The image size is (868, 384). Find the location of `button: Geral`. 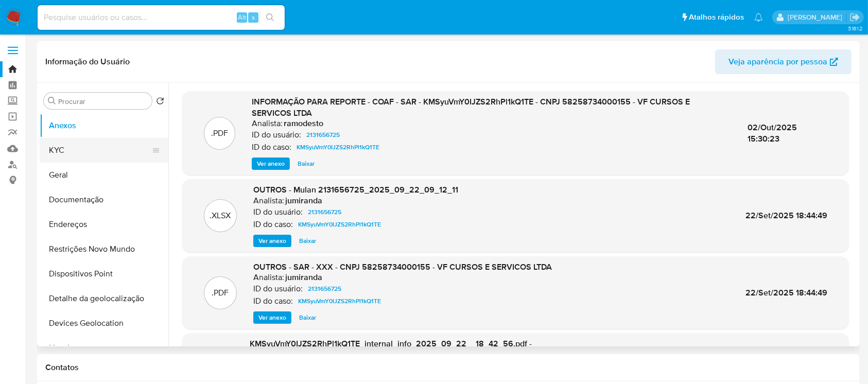

button: Geral is located at coordinates (104, 175).